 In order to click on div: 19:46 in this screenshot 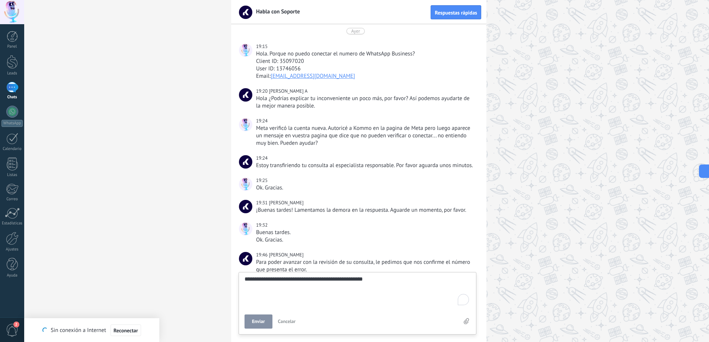, I will do `click(262, 255)`.